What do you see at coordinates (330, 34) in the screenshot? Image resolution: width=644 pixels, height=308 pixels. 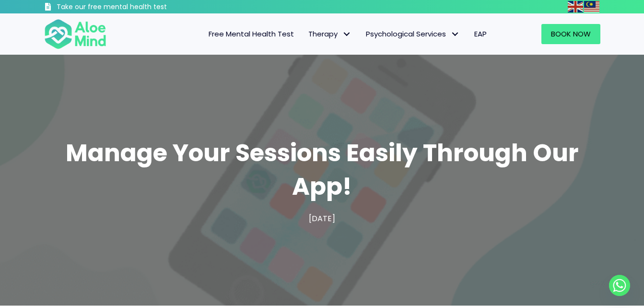 I see `span: Therapy` at bounding box center [330, 34].